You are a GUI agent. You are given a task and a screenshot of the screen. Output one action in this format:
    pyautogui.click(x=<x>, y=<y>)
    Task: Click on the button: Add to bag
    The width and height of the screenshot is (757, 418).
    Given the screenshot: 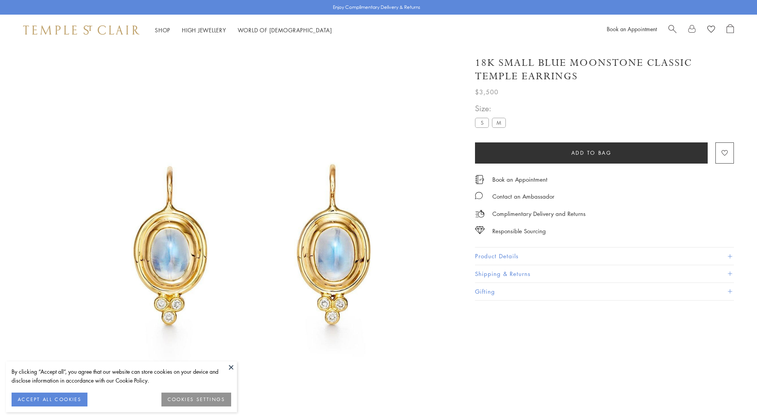 What is the action you would take?
    pyautogui.click(x=591, y=153)
    